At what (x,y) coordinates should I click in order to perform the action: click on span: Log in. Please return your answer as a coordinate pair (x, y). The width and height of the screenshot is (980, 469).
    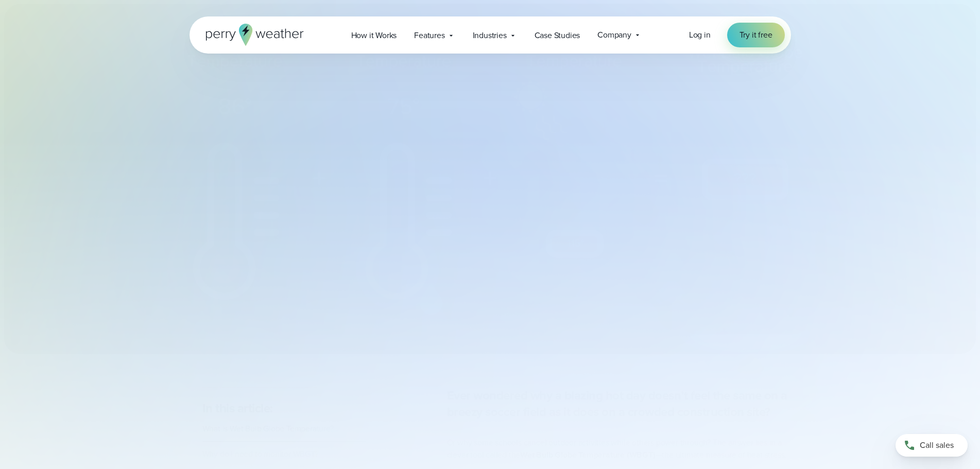
    Looking at the image, I should click on (700, 35).